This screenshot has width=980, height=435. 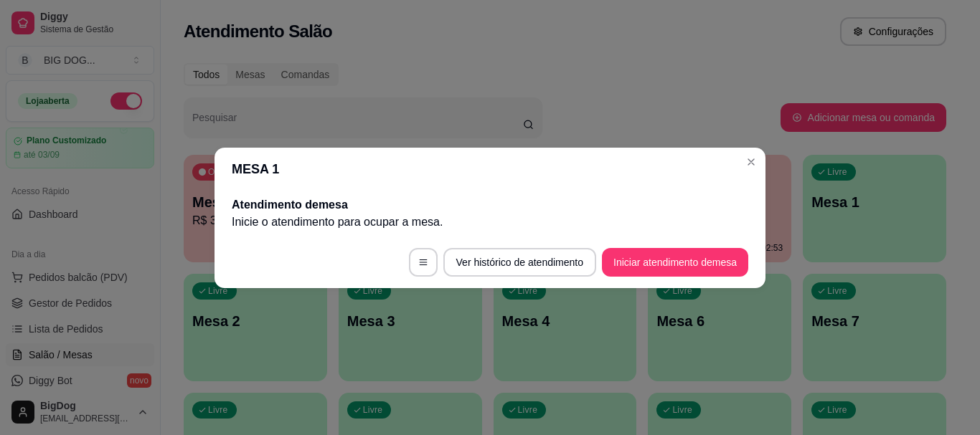 What do you see at coordinates (490, 205) in the screenshot?
I see `h2: Atendimento de mesa` at bounding box center [490, 205].